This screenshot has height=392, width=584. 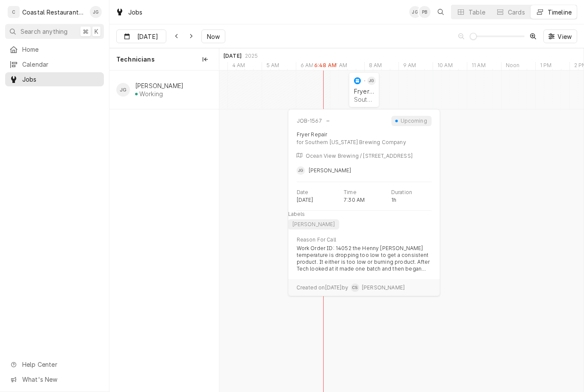 I want to click on button: Search anything⌘K, so click(x=54, y=31).